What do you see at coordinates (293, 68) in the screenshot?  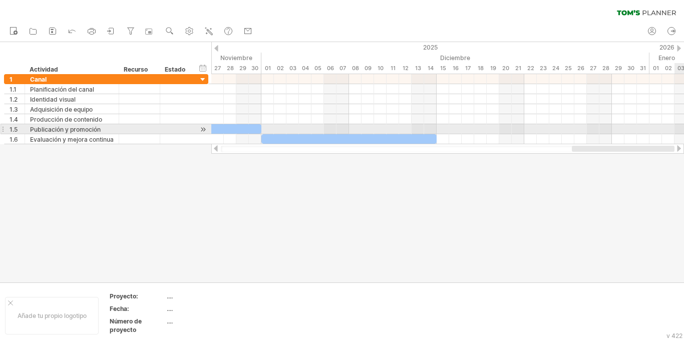 I see `div: Miércoles, 3 de diciembre de 2025` at bounding box center [293, 68].